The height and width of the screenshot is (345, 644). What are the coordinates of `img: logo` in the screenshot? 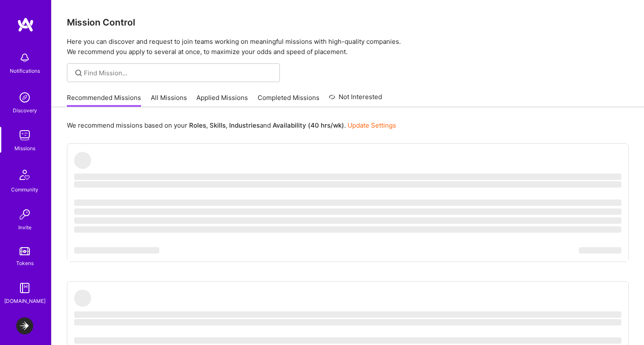 It's located at (26, 25).